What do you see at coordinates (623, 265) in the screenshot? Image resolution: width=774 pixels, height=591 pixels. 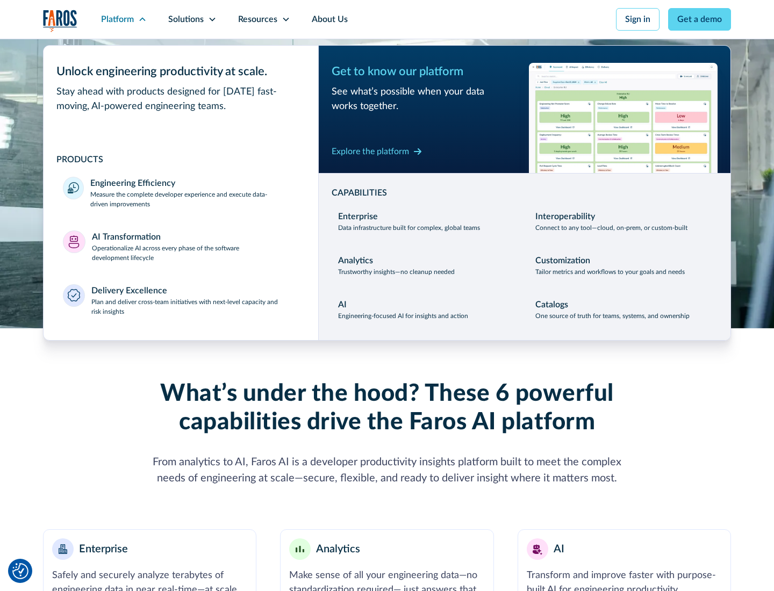 I see `a: CustomizationTailor metrics and workflows to your goals and needs` at bounding box center [623, 265].